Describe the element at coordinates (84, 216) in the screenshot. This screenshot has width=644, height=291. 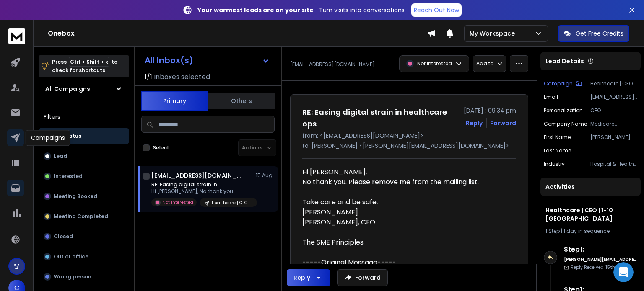
I see `textarea: Message…` at that location.